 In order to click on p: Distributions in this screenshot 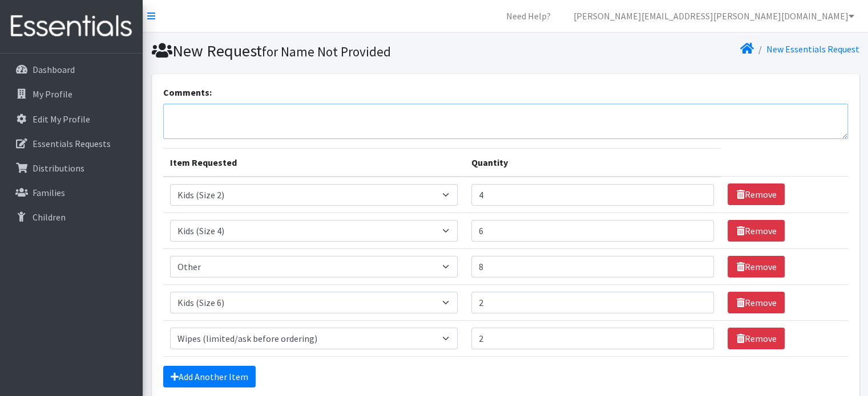, I will do `click(58, 168)`.